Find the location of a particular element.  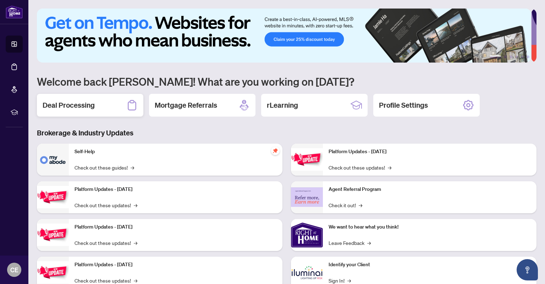

h2: rLearning is located at coordinates (282, 105).